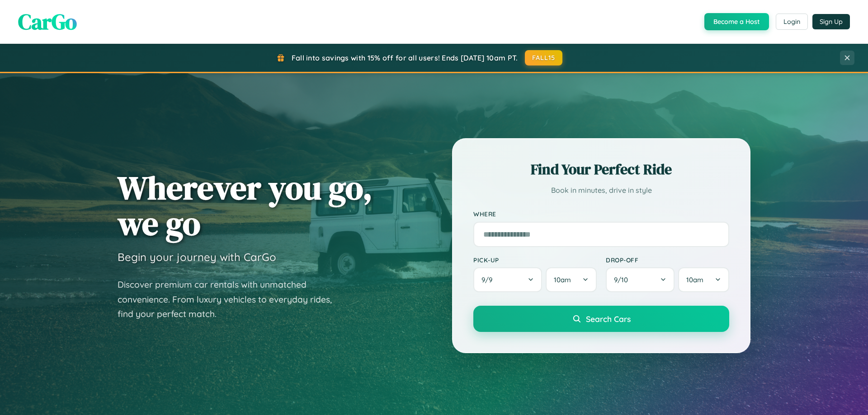 This screenshot has height=415, width=868. Describe the element at coordinates (230, 299) in the screenshot. I see `p: Discover premium car rentals with unmatched convenience. From luxury vehicles to everyday rides, ...` at that location.